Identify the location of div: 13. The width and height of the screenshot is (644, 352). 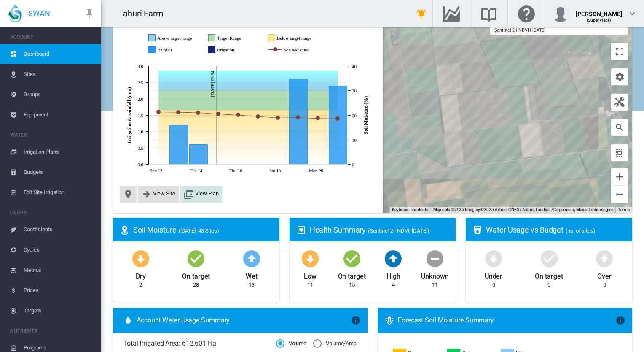
(252, 285).